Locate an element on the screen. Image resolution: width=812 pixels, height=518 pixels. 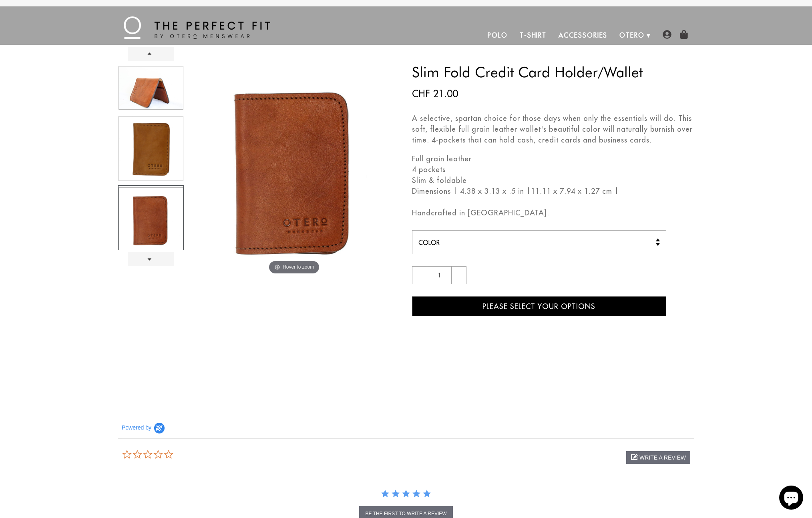
li: Dimensions | 4.38 x 3.13 x .5 in |11.11 x 7.94 x 1.27 cm | is located at coordinates (553, 191).